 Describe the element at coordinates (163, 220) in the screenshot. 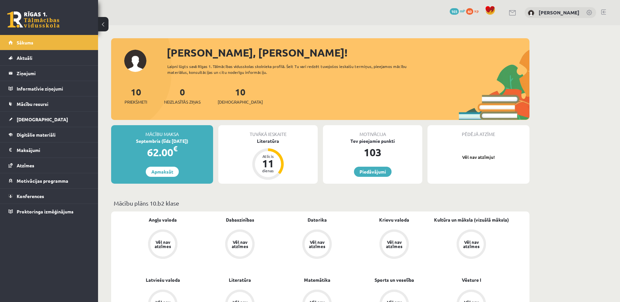

I see `a: Angļu valoda` at that location.